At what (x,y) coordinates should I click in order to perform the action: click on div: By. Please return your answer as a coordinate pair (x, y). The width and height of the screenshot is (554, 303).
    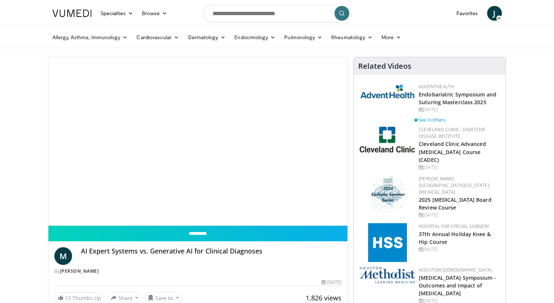
    Looking at the image, I should click on (198, 271).